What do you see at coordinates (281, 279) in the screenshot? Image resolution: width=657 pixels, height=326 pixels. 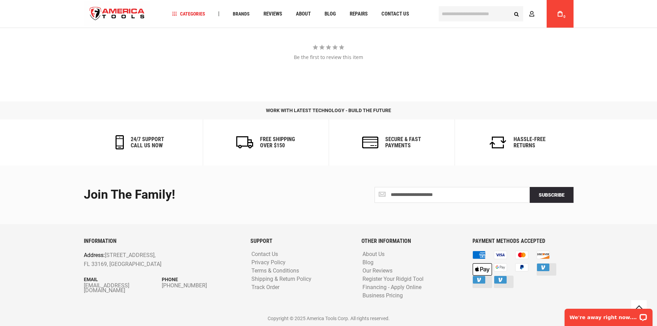 I see `a: Shipping & Return Policy` at bounding box center [281, 279].